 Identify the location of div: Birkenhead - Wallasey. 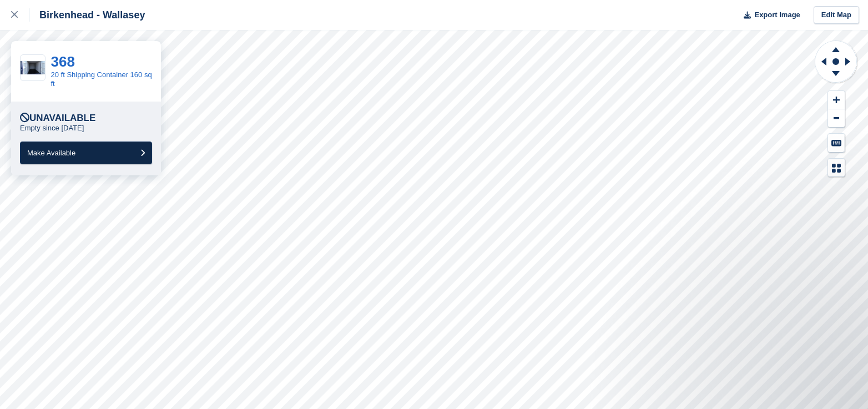
(87, 15).